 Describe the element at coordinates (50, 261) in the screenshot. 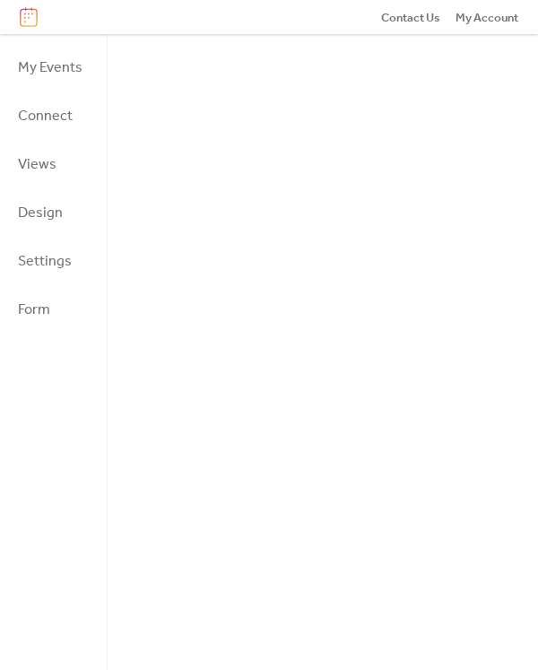

I see `a: Settings` at that location.